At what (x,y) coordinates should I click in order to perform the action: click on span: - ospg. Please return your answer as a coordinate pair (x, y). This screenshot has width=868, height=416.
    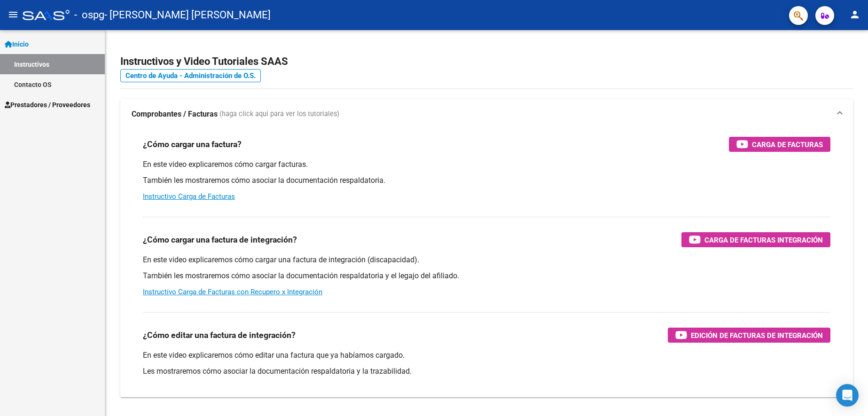
    Looking at the image, I should click on (89, 15).